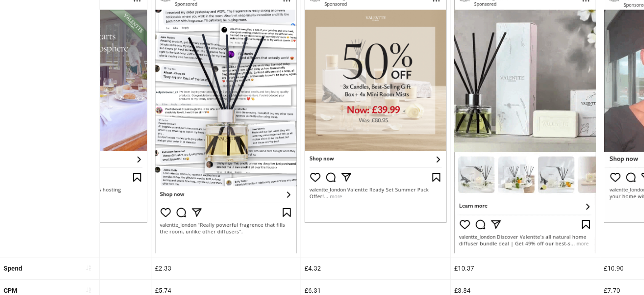 This screenshot has width=644, height=295. I want to click on div: £4.32, so click(375, 268).